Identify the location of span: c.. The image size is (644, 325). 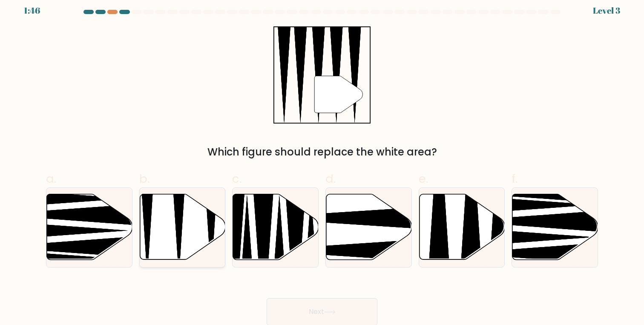
(237, 178).